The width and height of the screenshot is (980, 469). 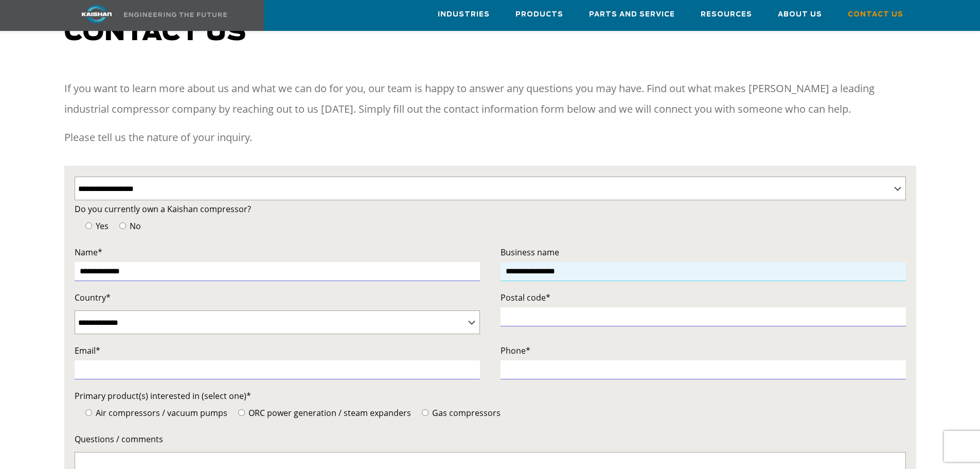 I want to click on label: Postal code*, so click(x=703, y=298).